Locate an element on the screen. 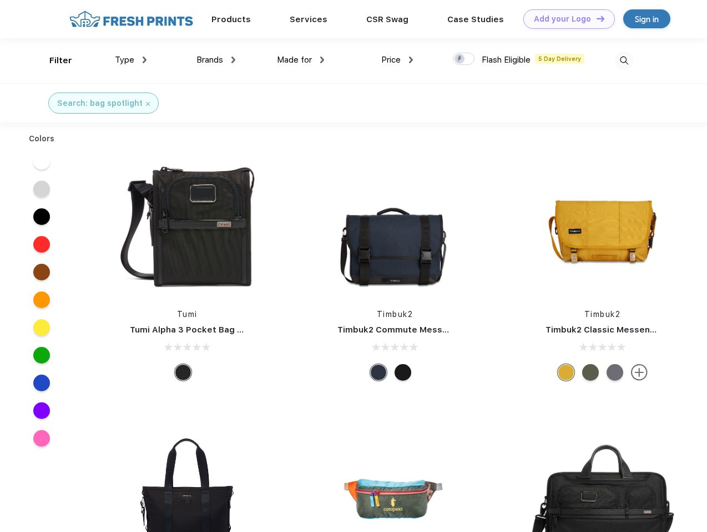 This screenshot has width=707, height=532. span: Brands is located at coordinates (210, 60).